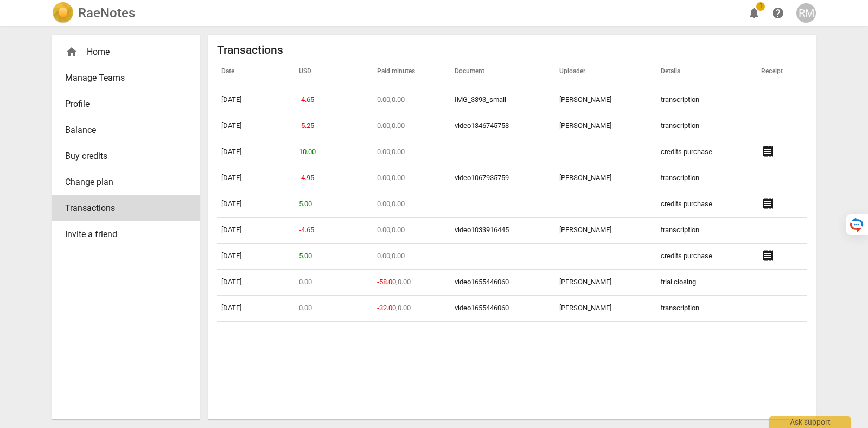  I want to click on td: trial closing, so click(706, 283).